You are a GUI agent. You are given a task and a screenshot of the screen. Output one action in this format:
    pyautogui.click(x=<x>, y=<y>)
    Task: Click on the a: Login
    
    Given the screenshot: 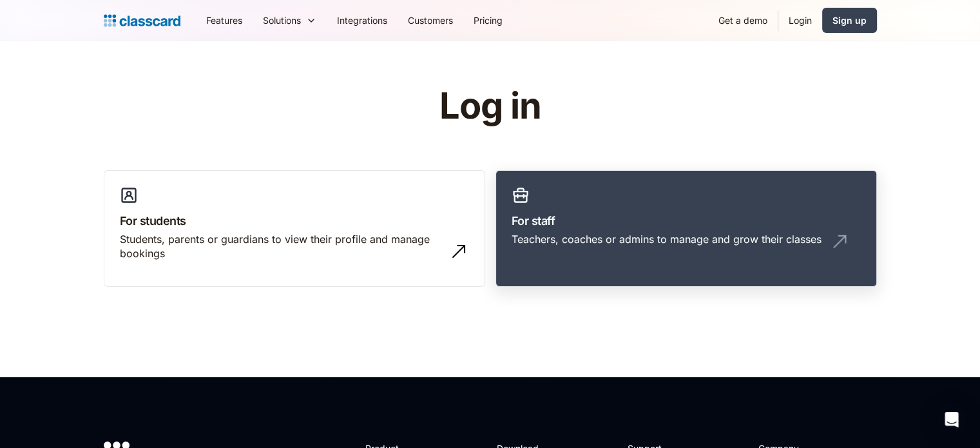 What is the action you would take?
    pyautogui.click(x=800, y=20)
    